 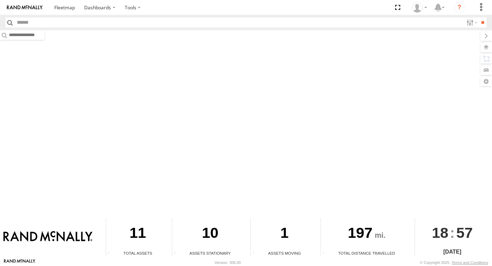 I want to click on div: Total Assets, so click(x=138, y=253).